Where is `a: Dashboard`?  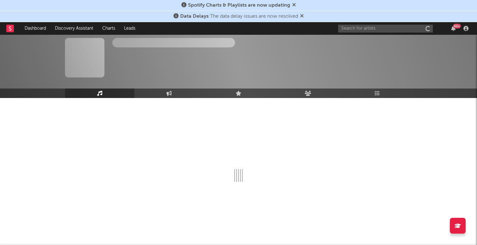
a: Dashboard is located at coordinates (35, 28).